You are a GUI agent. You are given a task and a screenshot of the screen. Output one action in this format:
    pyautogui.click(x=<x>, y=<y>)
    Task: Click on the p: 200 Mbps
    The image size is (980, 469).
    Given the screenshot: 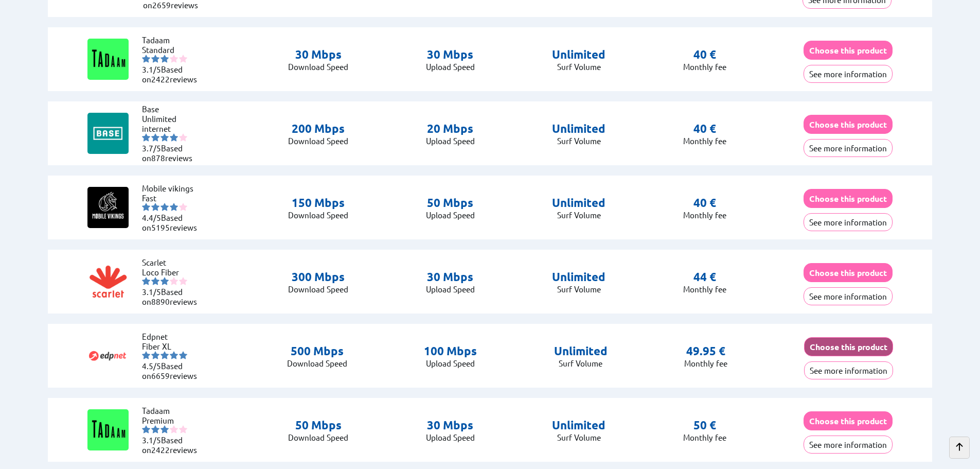 What is the action you would take?
    pyautogui.click(x=318, y=129)
    